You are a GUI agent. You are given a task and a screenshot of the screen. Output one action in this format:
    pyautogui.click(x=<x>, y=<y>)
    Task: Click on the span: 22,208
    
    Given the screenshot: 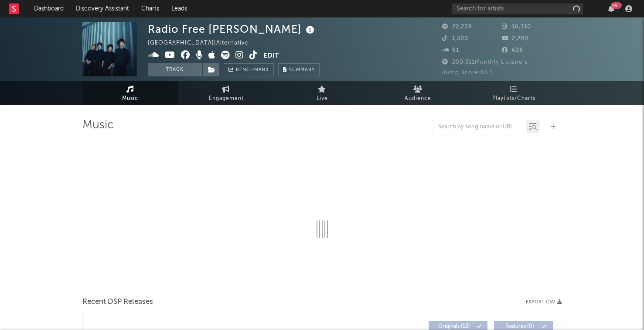 What is the action you would take?
    pyautogui.click(x=457, y=27)
    